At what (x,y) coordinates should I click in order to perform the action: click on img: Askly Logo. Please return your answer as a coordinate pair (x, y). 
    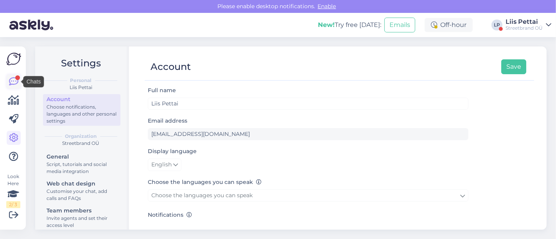
    Looking at the image, I should click on (14, 59).